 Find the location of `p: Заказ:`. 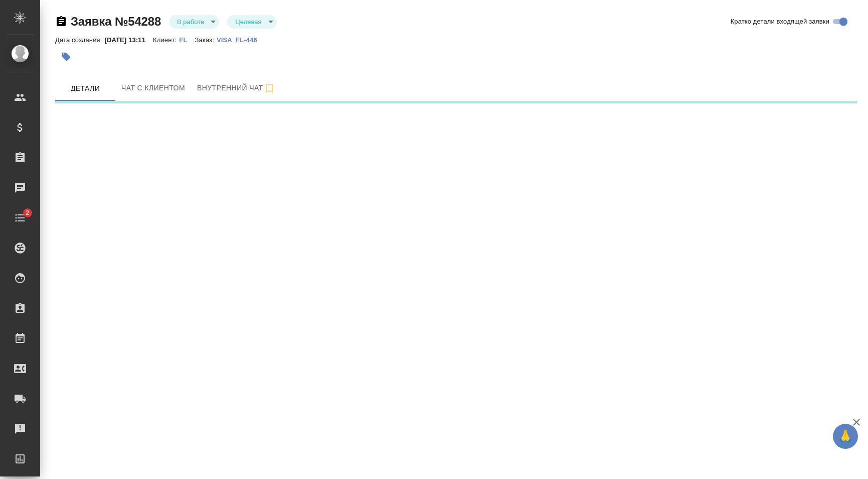

p: Заказ: is located at coordinates (205, 39).